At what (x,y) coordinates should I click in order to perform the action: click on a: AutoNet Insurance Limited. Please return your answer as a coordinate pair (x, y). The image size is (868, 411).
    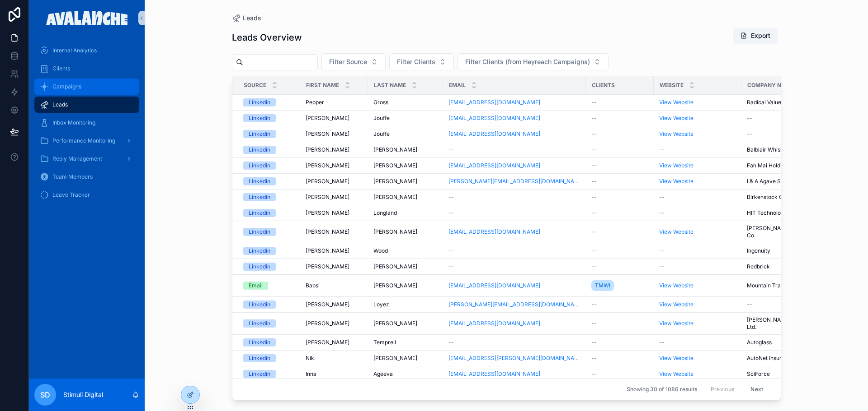
    Looking at the image, I should click on (782, 359).